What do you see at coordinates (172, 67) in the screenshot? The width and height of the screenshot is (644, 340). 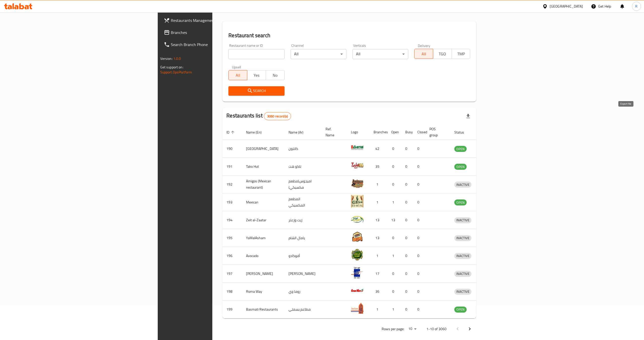 I see `span: Get support on:` at bounding box center [172, 67].